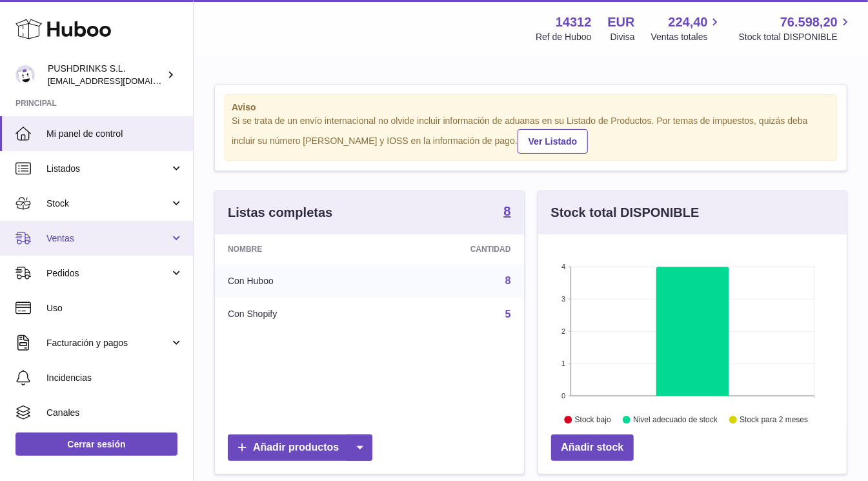 The height and width of the screenshot is (481, 868). Describe the element at coordinates (796, 28) in the screenshot. I see `a: 76.598,20 Stock total DISPONIBLE` at that location.